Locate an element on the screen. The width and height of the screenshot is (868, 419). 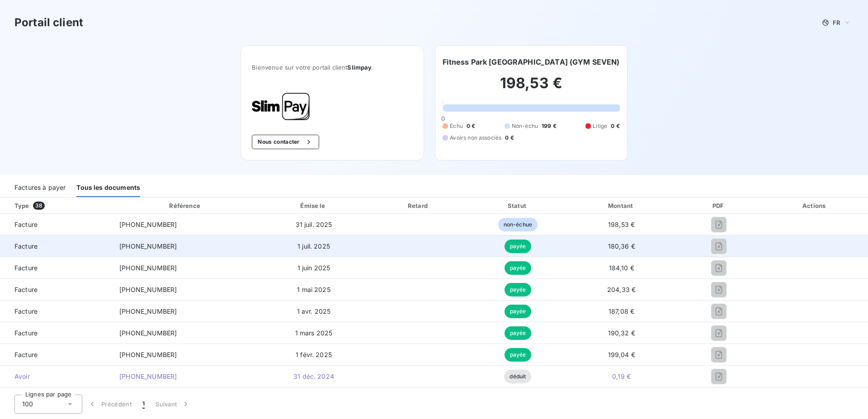
span: 204,33 € is located at coordinates (621, 289).